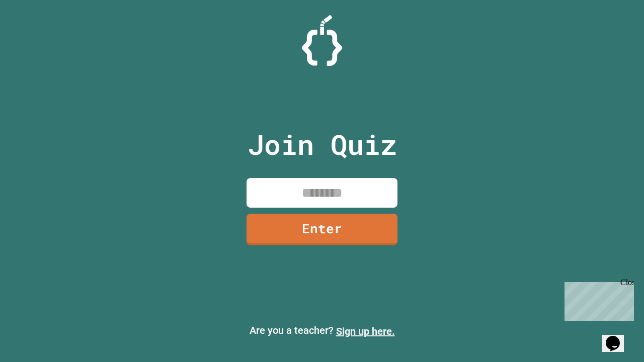 The image size is (644, 362). Describe the element at coordinates (365, 331) in the screenshot. I see `a: Sign up here.` at that location.